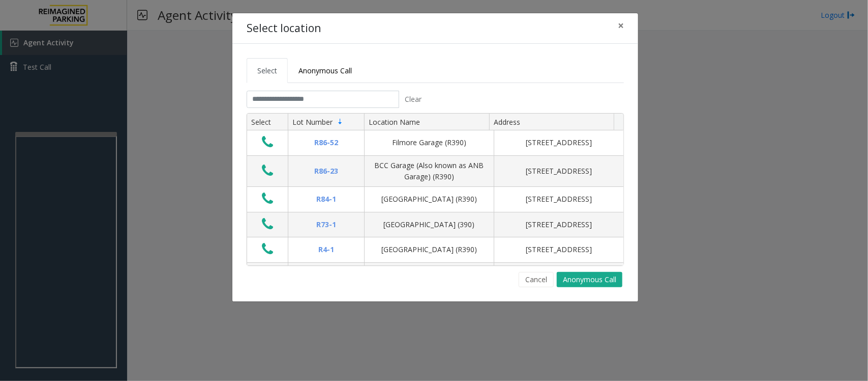  I want to click on div: Data table, so click(436, 190).